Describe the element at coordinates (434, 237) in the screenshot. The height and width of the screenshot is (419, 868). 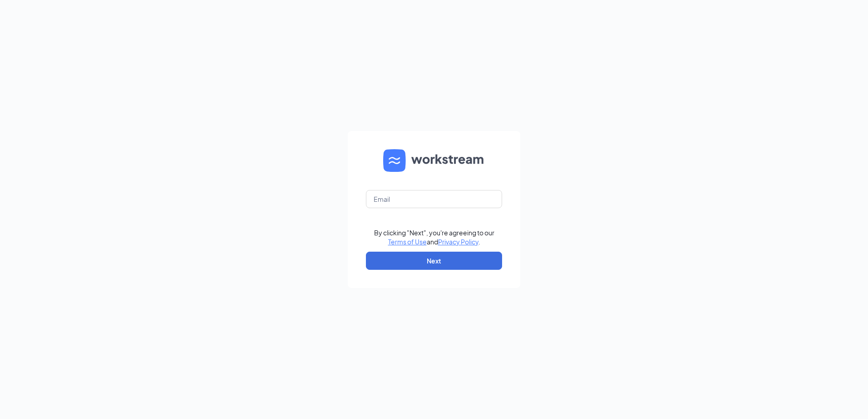
I see `div: By clicking "Next", you're agreeing to our and .` at that location.